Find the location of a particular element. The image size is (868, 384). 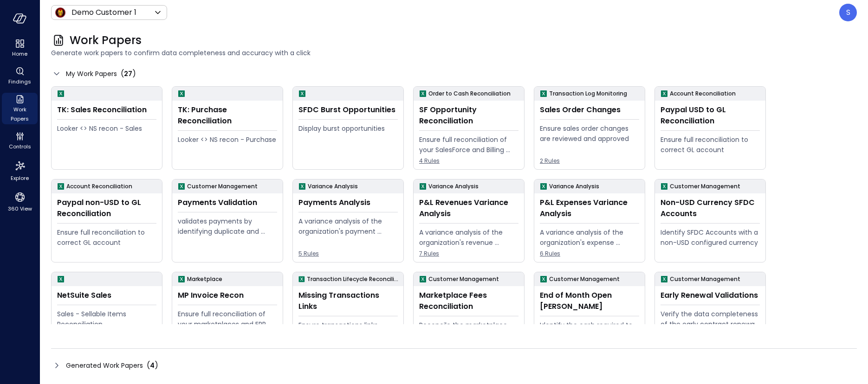

div: Controls is located at coordinates (19, 142).